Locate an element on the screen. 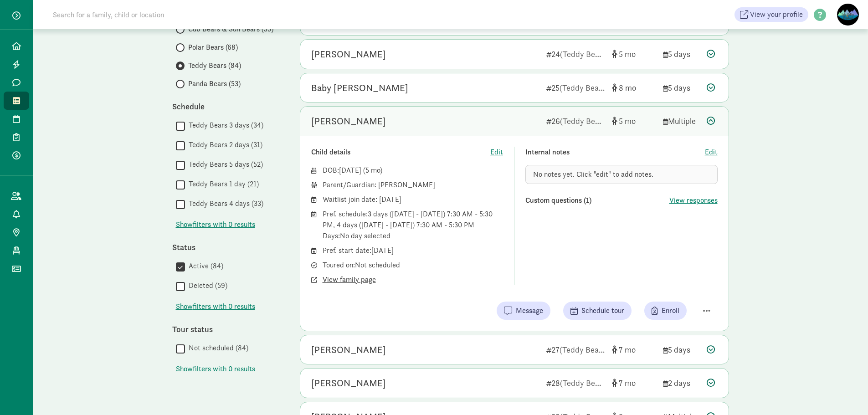 The width and height of the screenshot is (868, 415). span: Teddy Bears (84) is located at coordinates (215, 66).